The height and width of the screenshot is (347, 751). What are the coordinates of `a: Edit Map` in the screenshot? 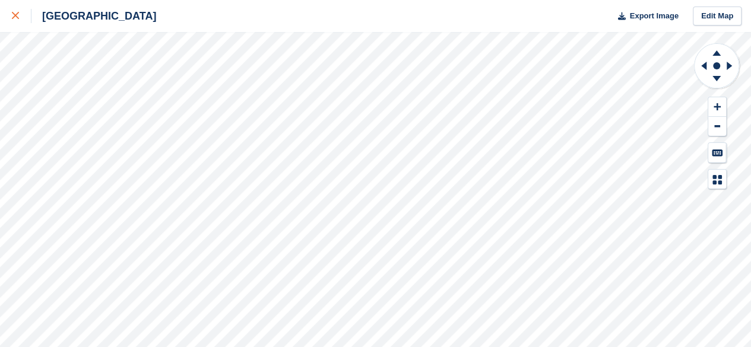 It's located at (717, 16).